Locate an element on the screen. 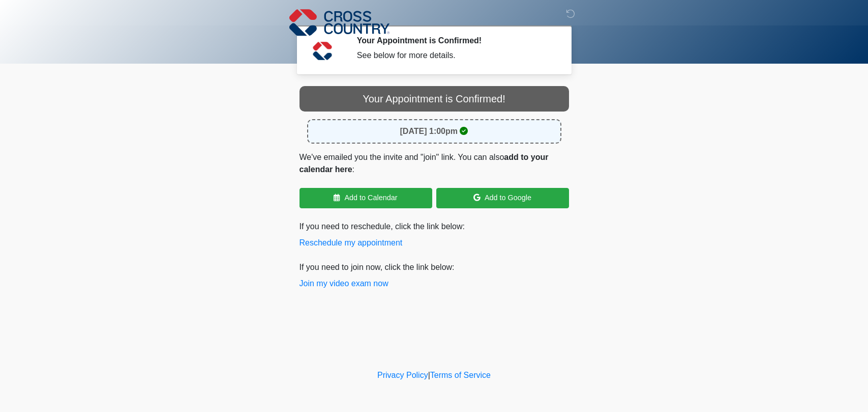  img: Agent Avatar is located at coordinates (323, 51).